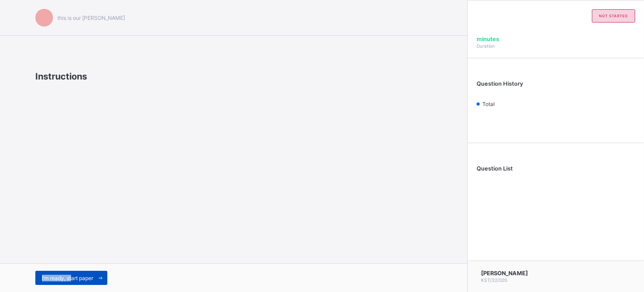  What do you see at coordinates (61, 76) in the screenshot?
I see `span: Instructions` at bounding box center [61, 76].